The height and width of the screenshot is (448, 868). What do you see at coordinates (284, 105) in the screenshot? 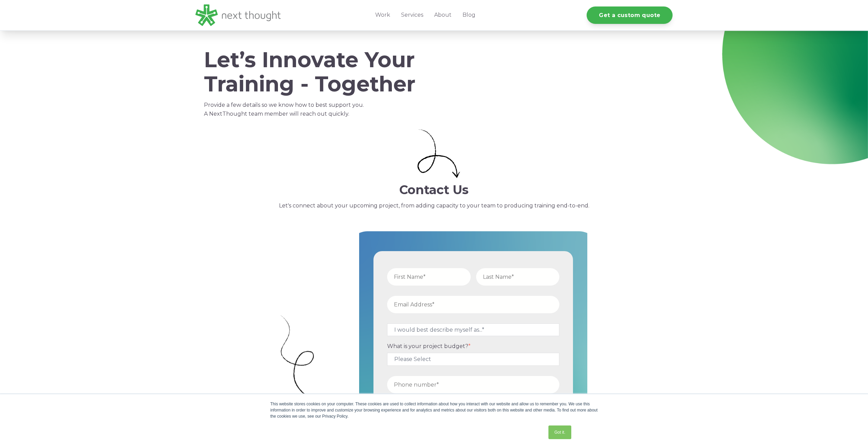
I see `span: Provide a few details so we know how to best support you.` at bounding box center [284, 105].